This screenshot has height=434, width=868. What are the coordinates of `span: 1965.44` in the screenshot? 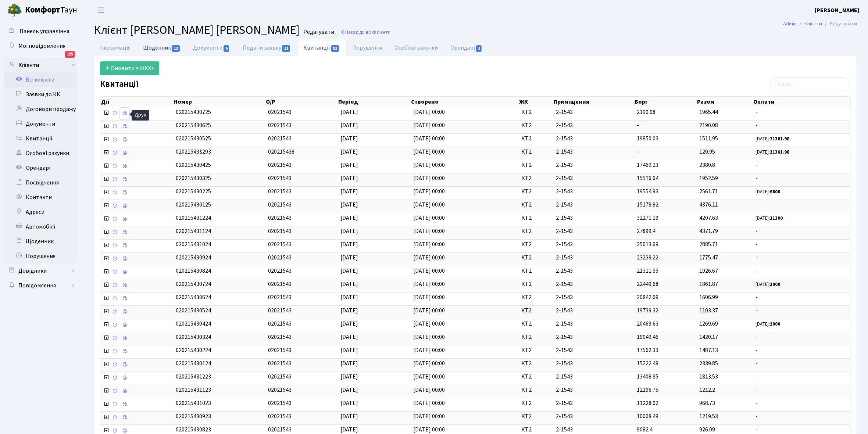 It's located at (708, 112).